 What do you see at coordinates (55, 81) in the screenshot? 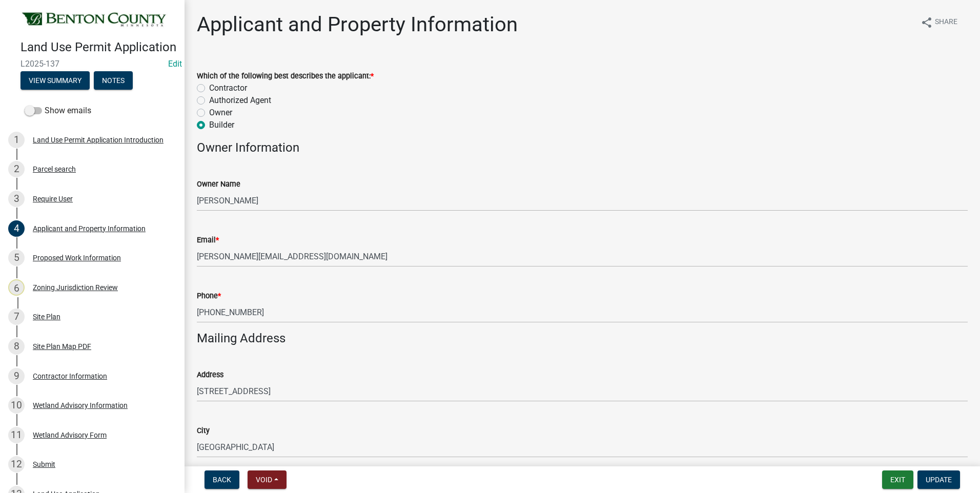
I see `button: View Summary` at bounding box center [55, 81].